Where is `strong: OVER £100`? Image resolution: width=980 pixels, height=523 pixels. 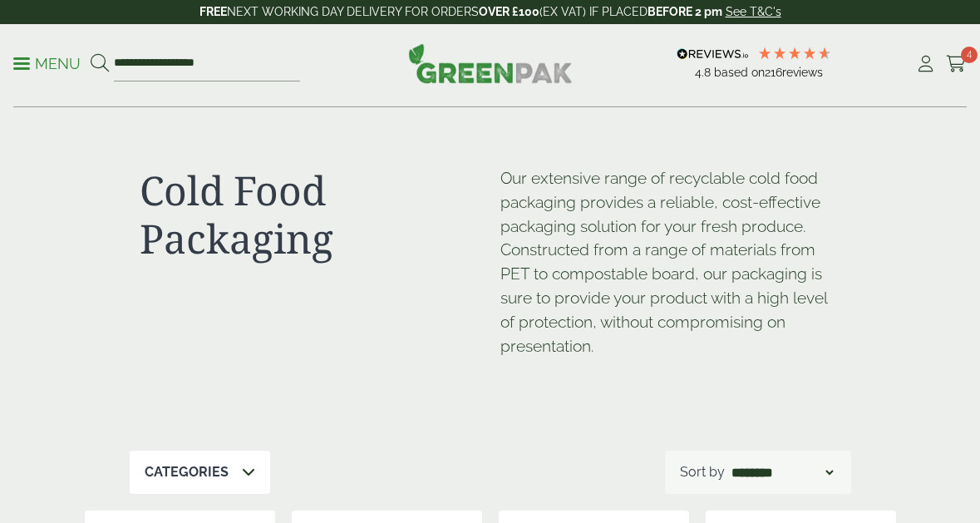 strong: OVER £100 is located at coordinates (509, 12).